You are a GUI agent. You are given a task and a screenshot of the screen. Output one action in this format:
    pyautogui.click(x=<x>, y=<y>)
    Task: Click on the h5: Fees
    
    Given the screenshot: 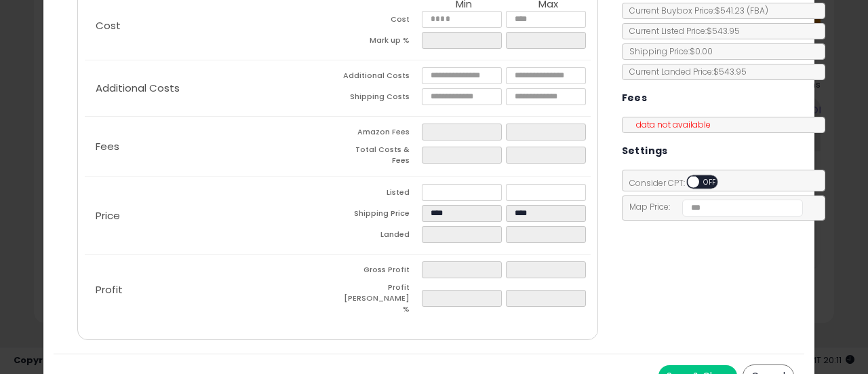 What is the action you would take?
    pyautogui.click(x=634, y=97)
    